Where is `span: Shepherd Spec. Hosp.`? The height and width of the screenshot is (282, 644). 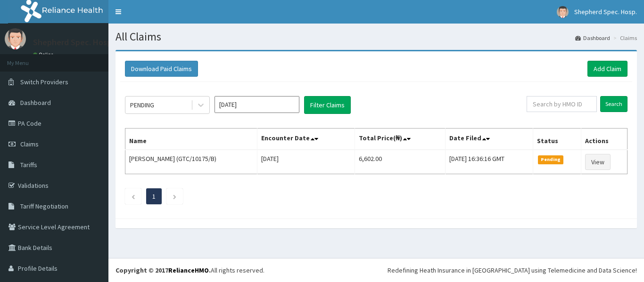
span: Shepherd Spec. Hosp. is located at coordinates (605, 12).